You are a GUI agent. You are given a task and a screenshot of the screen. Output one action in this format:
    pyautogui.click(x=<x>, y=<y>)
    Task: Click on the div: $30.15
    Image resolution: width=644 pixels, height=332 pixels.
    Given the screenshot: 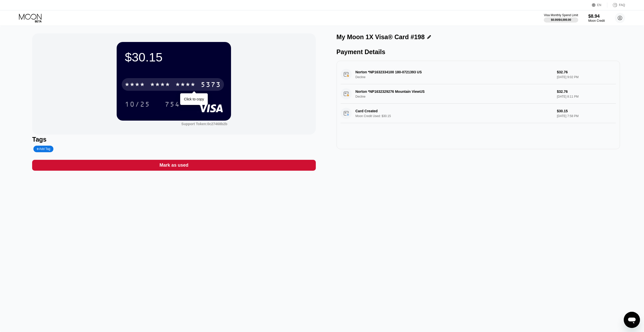 What is the action you would take?
    pyautogui.click(x=174, y=57)
    